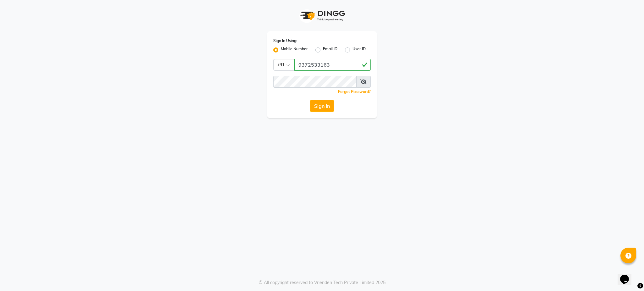 Image resolution: width=644 pixels, height=291 pixels. What do you see at coordinates (322, 15) in the screenshot?
I see `img: logo1.svg` at bounding box center [322, 15].